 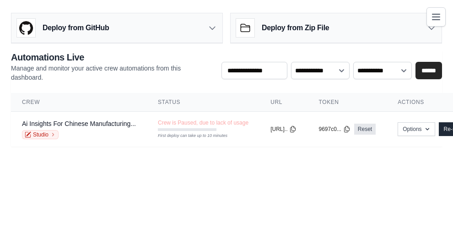 I want to click on span: Crew is Paused, due to lack of usage, so click(x=203, y=123).